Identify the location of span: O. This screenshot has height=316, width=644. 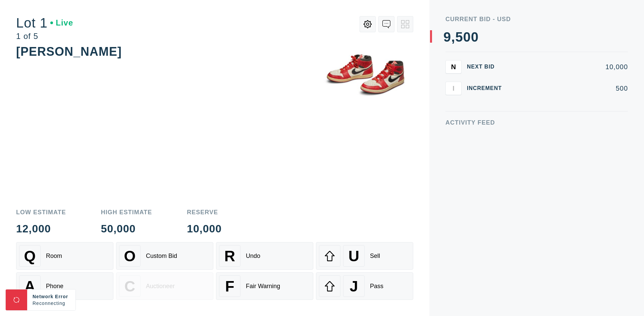
(130, 256).